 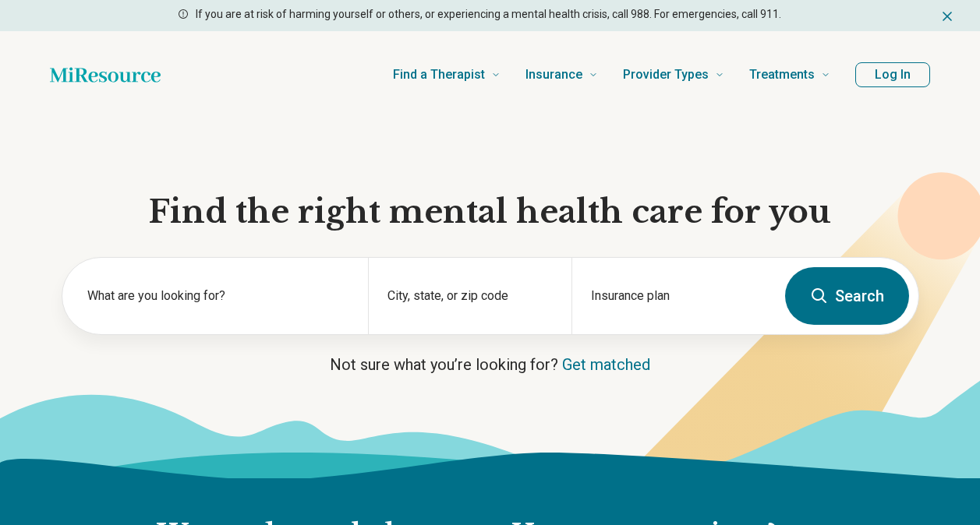 What do you see at coordinates (553, 75) in the screenshot?
I see `span: Insurance` at bounding box center [553, 75].